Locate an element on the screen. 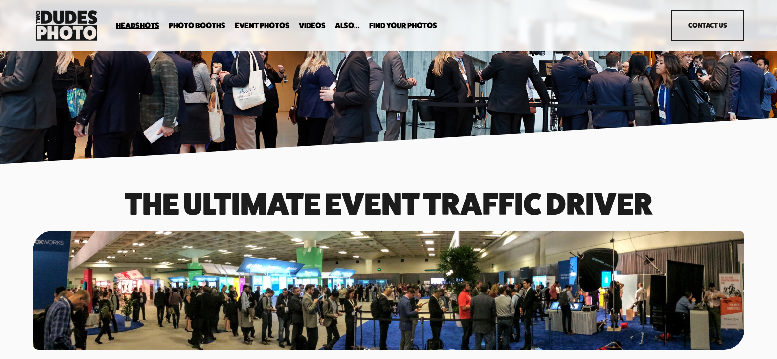 The image size is (777, 359). h1: The Ultimate event traffic driver is located at coordinates (389, 203).